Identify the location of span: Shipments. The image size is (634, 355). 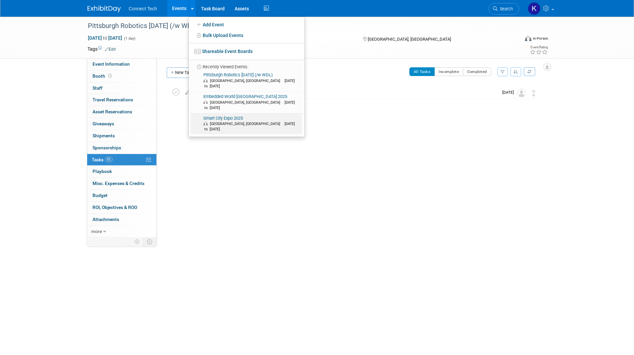
(104, 136).